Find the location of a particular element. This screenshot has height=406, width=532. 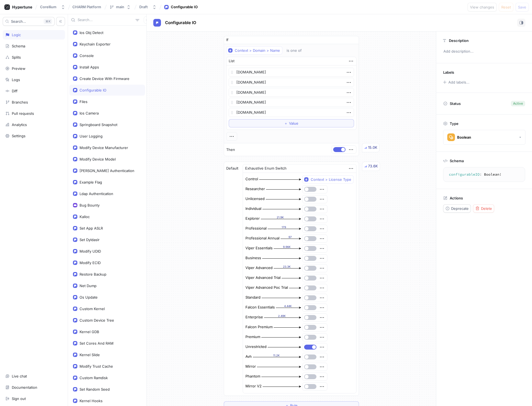

button: Context > License Type is located at coordinates (328, 180).